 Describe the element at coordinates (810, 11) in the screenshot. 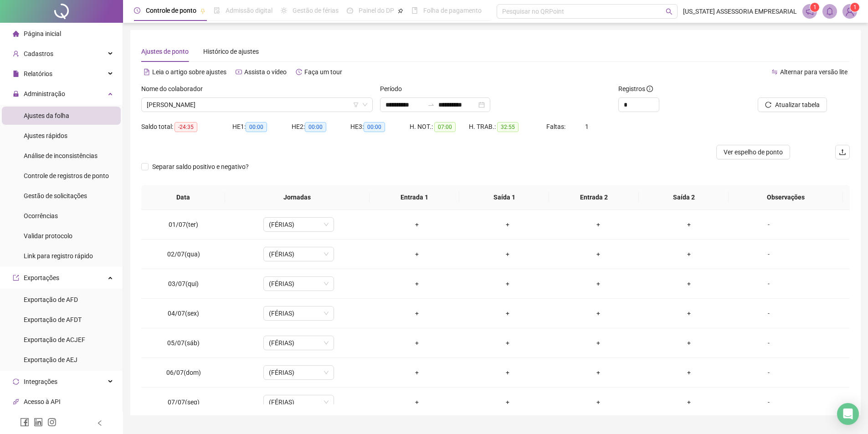

I see `span: notification` at that location.